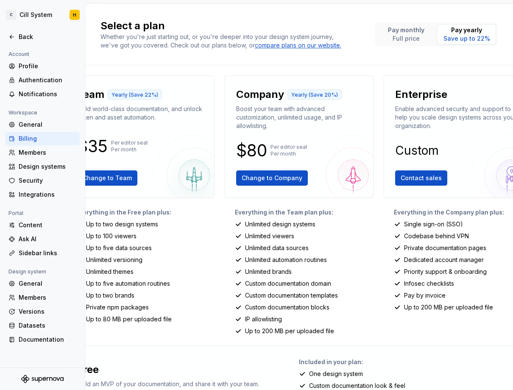 The height and width of the screenshot is (390, 513). Describe the element at coordinates (47, 195) in the screenshot. I see `div: Integrations` at that location.